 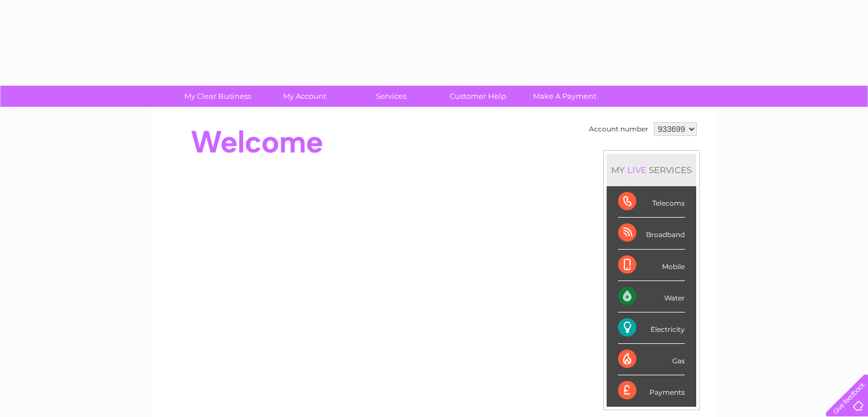 I want to click on div: Mobile, so click(x=651, y=265).